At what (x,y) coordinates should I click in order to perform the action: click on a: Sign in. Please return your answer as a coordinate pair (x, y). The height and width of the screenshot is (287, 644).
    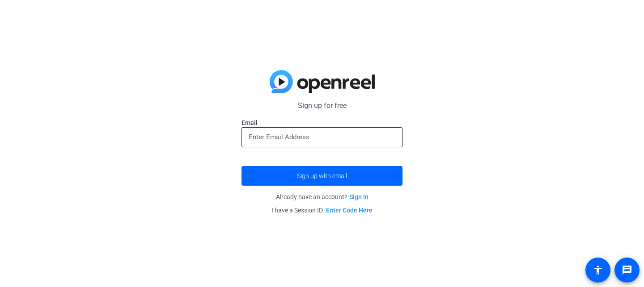
    Looking at the image, I should click on (359, 197).